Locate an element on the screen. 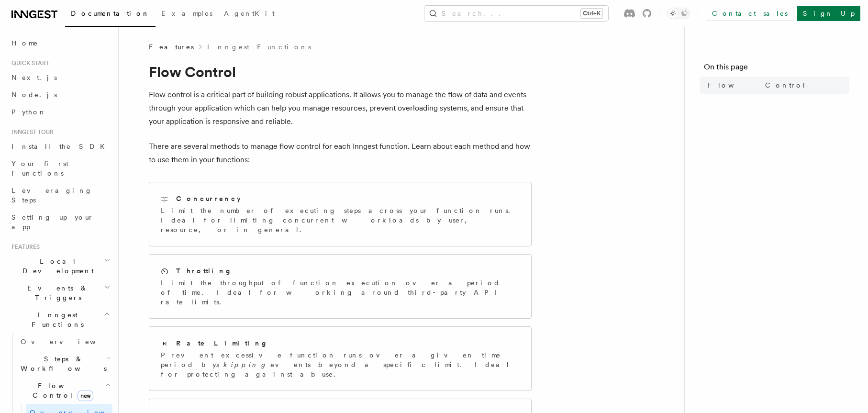 This screenshot has width=868, height=413. a: Setting up your app is located at coordinates (60, 222).